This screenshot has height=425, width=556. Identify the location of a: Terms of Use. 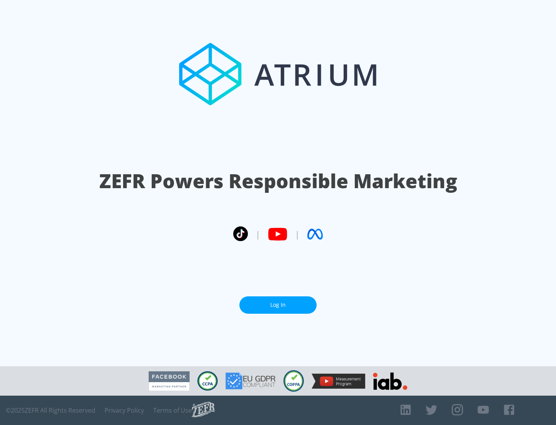
(173, 410).